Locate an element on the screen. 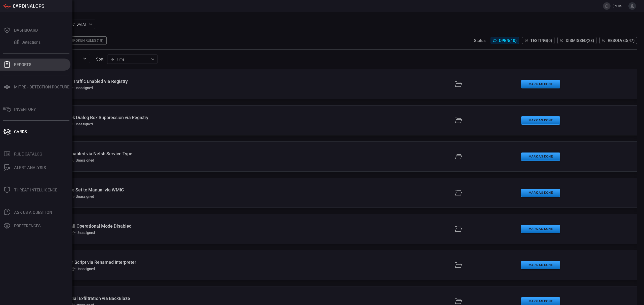 The width and height of the screenshot is (644, 305). button: Testing(0) is located at coordinates (538, 41).